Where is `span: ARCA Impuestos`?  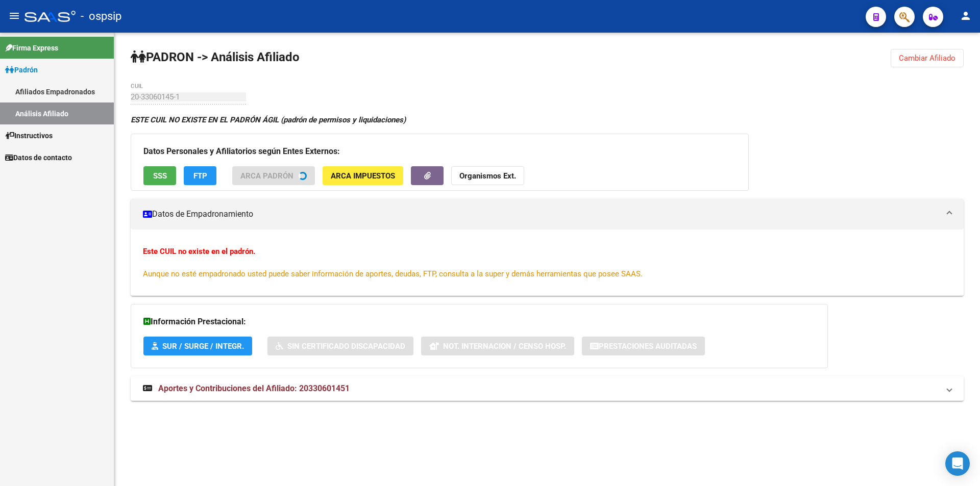 span: ARCA Impuestos is located at coordinates (363, 176).